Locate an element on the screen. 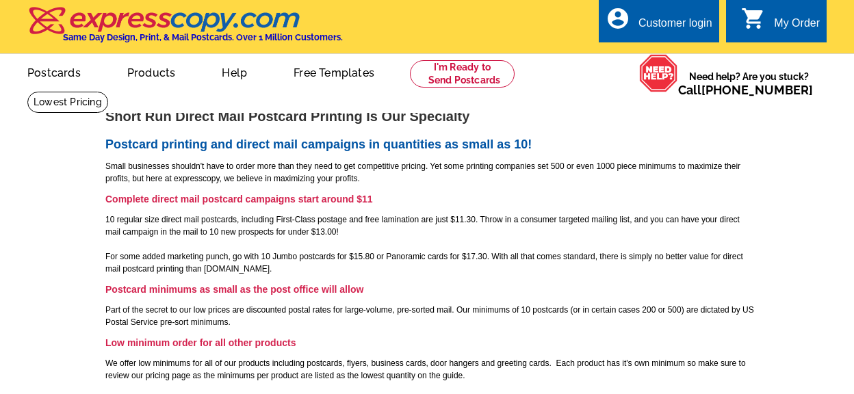 This screenshot has height=394, width=854. p: Part of the secret to our low prices are discounted postal rates for large-volume, pre-sorted mai... is located at coordinates (431, 316).